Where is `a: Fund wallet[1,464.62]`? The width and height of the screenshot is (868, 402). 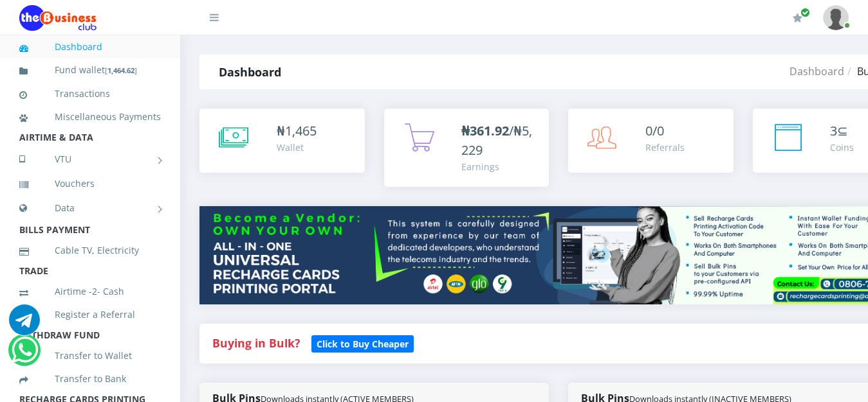 a: Fund wallet[1,464.62] is located at coordinates (90, 70).